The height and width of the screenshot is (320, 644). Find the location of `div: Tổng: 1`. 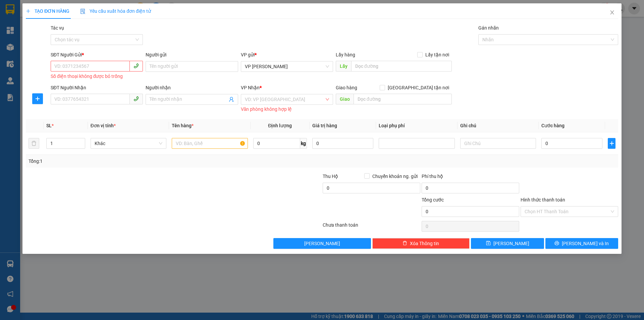

div: Tổng: 1 is located at coordinates (139, 161).